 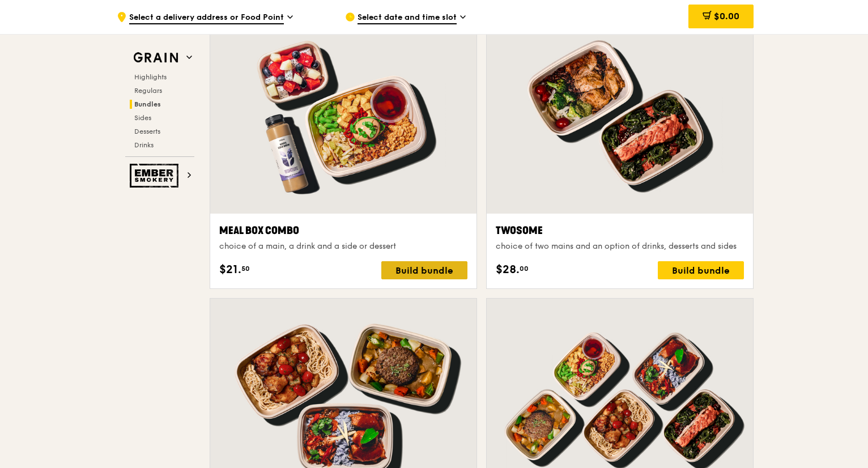 I want to click on span: $0.00, so click(x=726, y=16).